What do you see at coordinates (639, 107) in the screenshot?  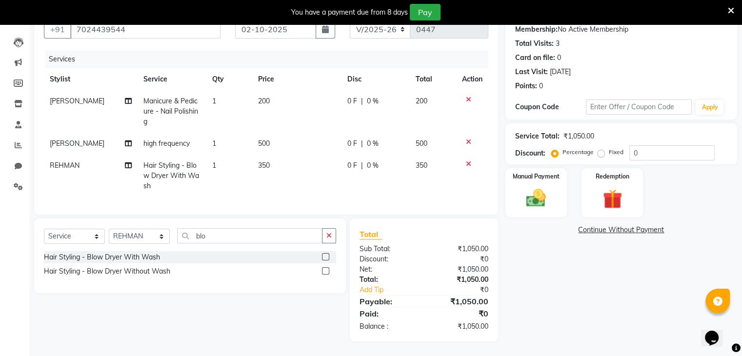 I see `input: Enter Offer / Coupon Code` at bounding box center [639, 107].